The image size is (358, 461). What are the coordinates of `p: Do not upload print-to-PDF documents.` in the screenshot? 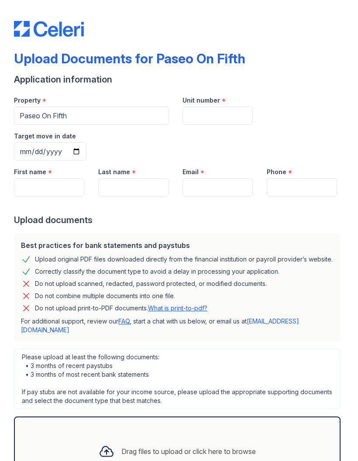 It's located at (121, 308).